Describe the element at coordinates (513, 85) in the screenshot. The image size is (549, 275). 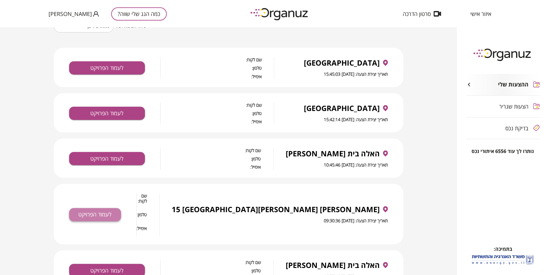
I see `span: ההצעות שלי` at that location.